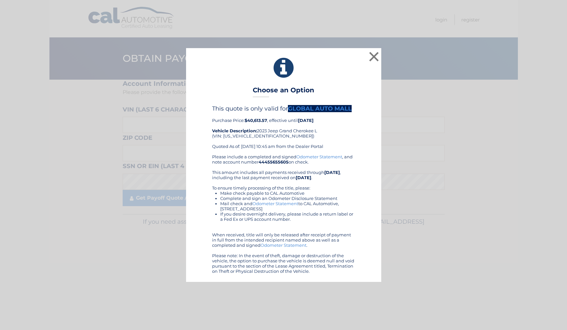  What do you see at coordinates (256, 120) in the screenshot?
I see `b: $40,613.57` at bounding box center [256, 120].